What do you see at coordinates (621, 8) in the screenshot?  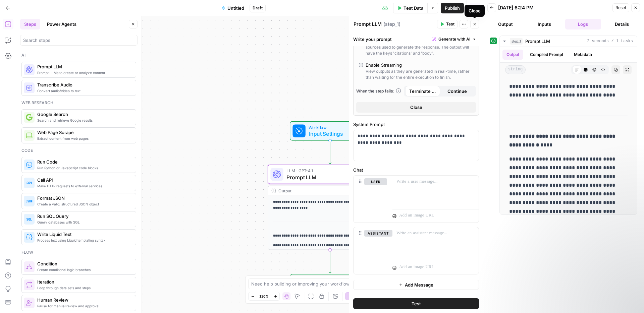 I see `button: Reset` at bounding box center [621, 8].